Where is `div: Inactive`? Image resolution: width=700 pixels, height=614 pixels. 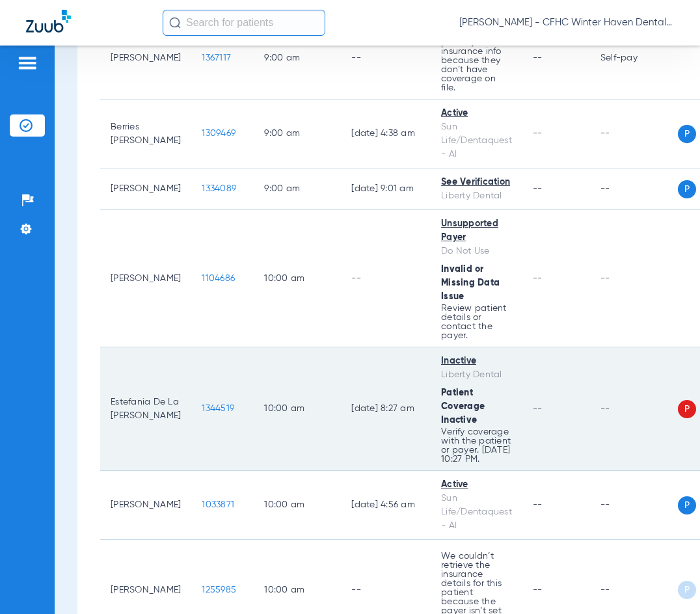 div: Inactive is located at coordinates (476, 361).